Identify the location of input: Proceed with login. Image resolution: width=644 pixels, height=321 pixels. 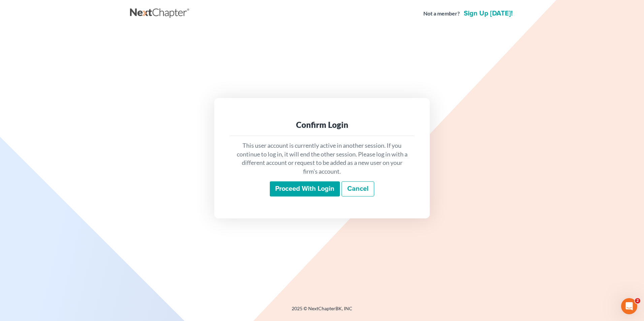
(305, 189).